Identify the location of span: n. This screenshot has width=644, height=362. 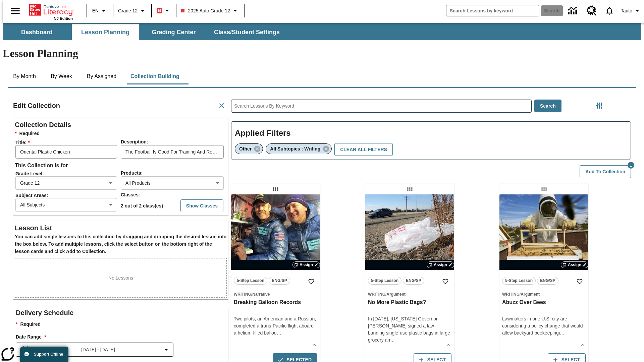
(389, 340).